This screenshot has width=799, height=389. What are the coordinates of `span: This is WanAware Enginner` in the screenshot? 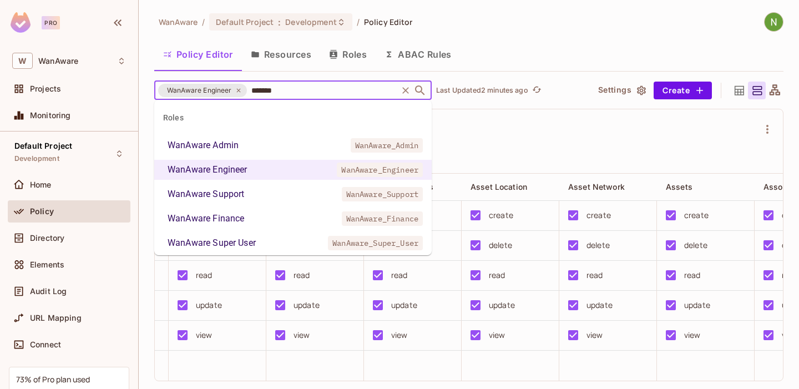 It's located at (462, 154).